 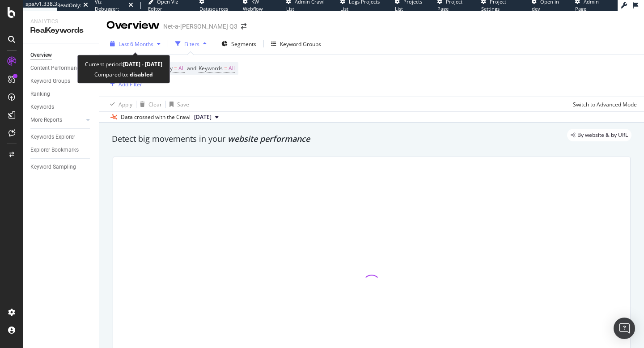 What do you see at coordinates (192, 68) in the screenshot?
I see `span: and` at bounding box center [192, 68].